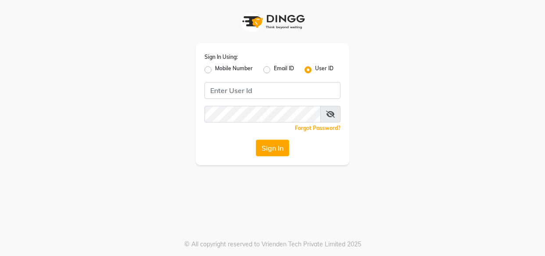 Image resolution: width=545 pixels, height=256 pixels. Describe the element at coordinates (284, 70) in the screenshot. I see `label: Email ID` at that location.